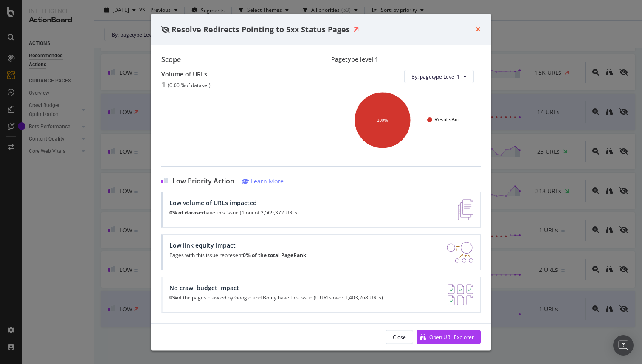 The image size is (642, 364). What do you see at coordinates (439, 77) in the screenshot?
I see `button: By: pagetype Level 1` at bounding box center [439, 77].